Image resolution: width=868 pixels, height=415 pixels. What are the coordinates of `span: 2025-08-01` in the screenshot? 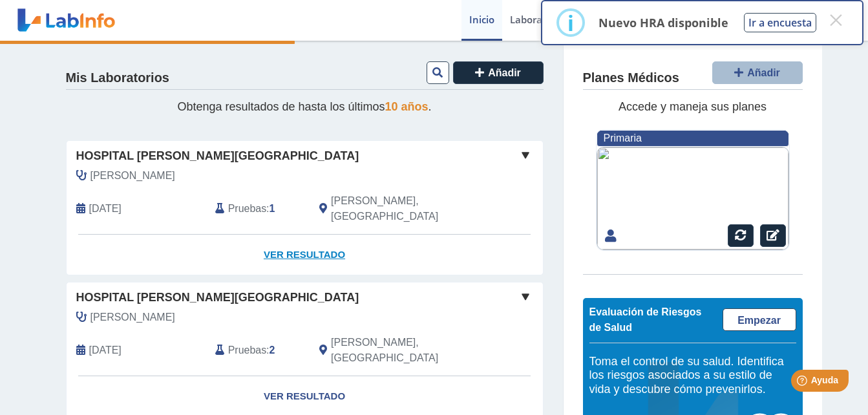 It's located at (105, 350).